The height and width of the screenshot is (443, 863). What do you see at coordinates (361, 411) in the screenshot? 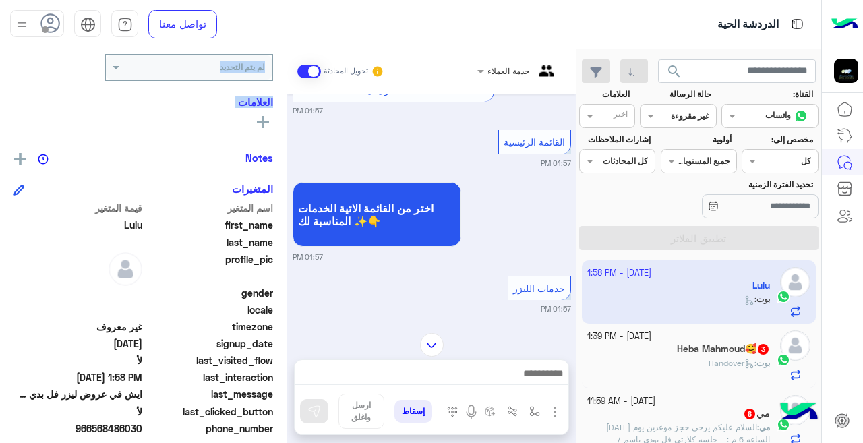
I see `button: ارسل واغلق` at bounding box center [361, 411].